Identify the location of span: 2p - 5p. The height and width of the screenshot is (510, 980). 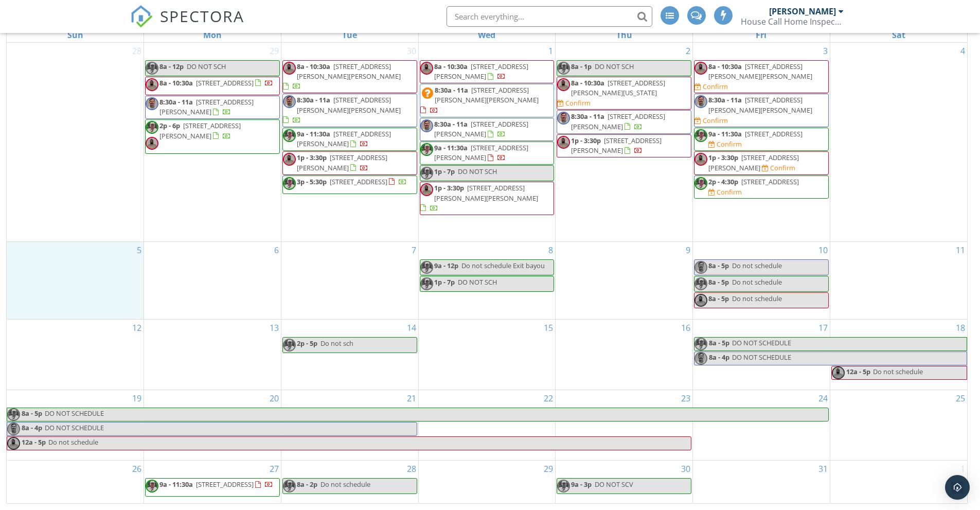
(307, 343).